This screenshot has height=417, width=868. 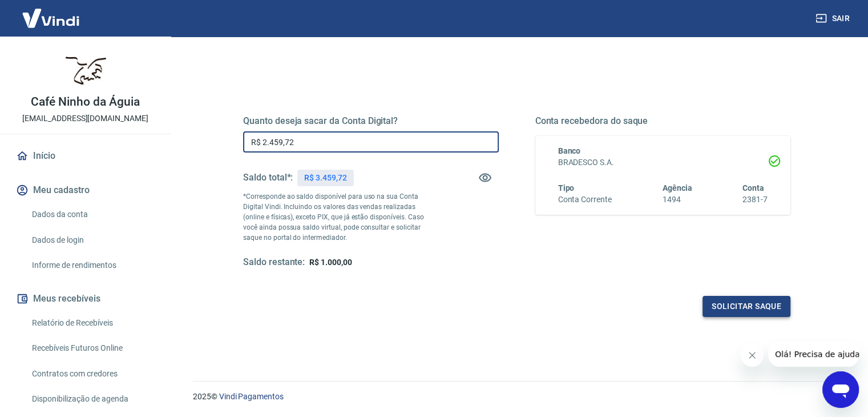 I want to click on h6: BRADESCO S.A., so click(x=663, y=162).